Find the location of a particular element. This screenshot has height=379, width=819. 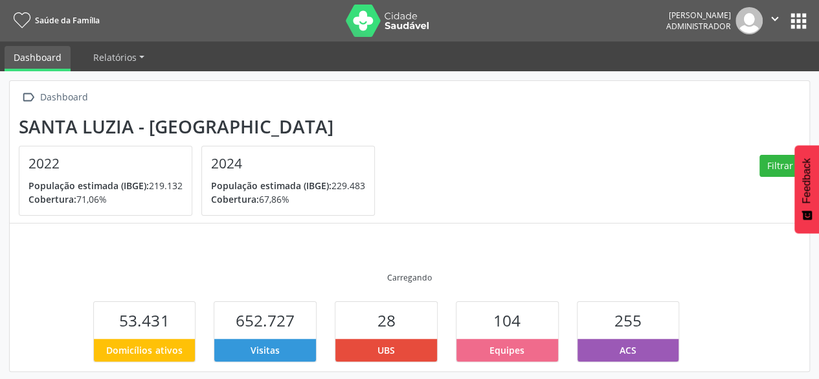

a: Relatórios is located at coordinates (118, 57).